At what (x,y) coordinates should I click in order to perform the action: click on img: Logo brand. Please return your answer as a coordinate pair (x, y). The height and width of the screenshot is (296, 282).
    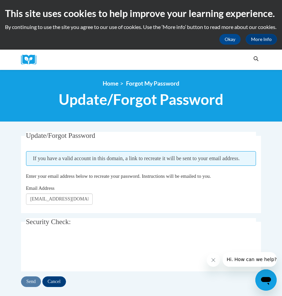
    Looking at the image, I should click on (31, 60).